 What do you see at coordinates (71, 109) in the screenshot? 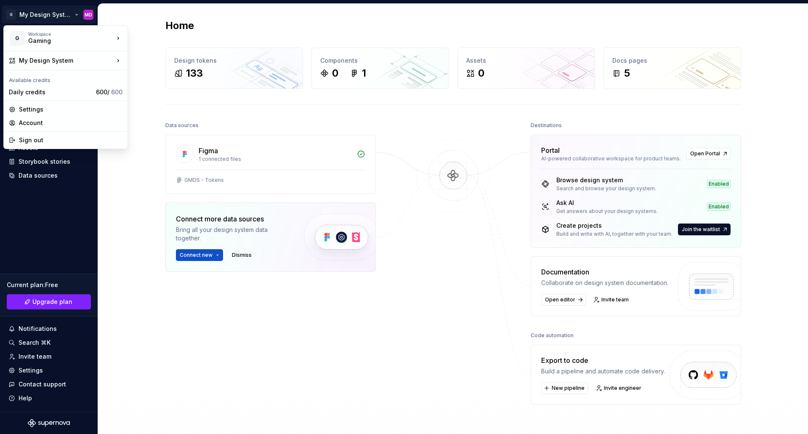
I see `div: Settings` at bounding box center [71, 109].